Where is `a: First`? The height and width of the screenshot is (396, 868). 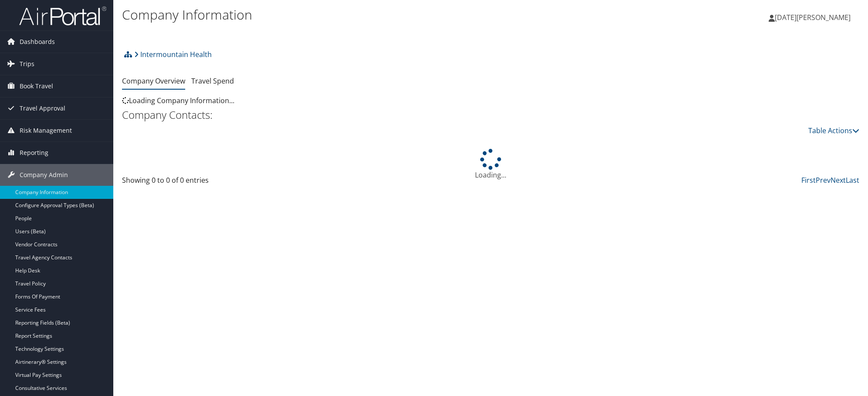 a: First is located at coordinates (808, 180).